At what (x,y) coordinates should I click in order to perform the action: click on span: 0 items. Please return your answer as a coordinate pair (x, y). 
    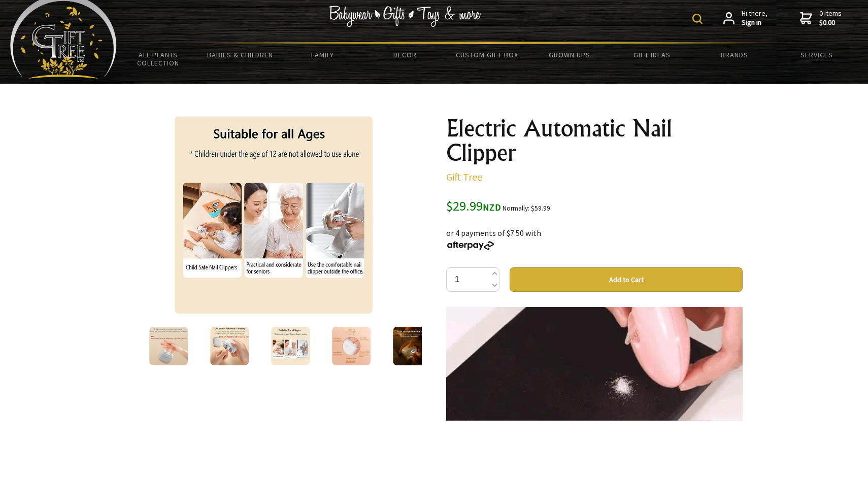
    Looking at the image, I should click on (830, 18).